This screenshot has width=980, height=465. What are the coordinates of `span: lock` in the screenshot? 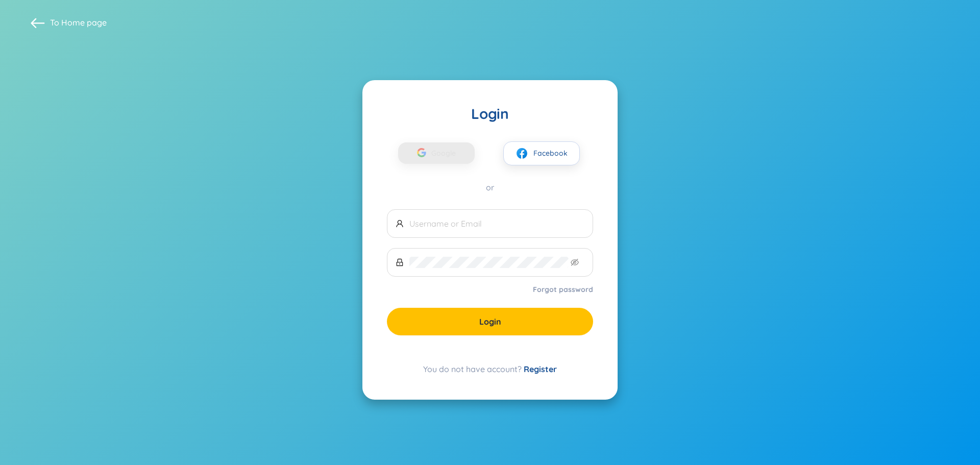 It's located at (400, 263).